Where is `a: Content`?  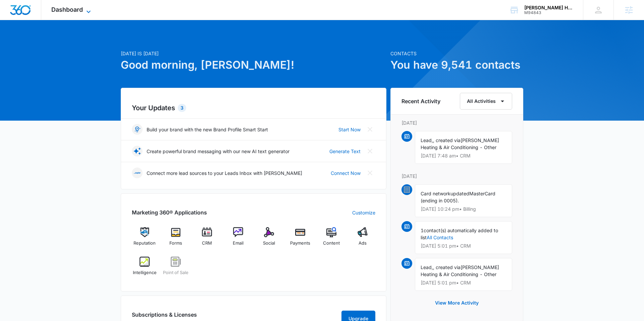 a: Content is located at coordinates (331, 239).